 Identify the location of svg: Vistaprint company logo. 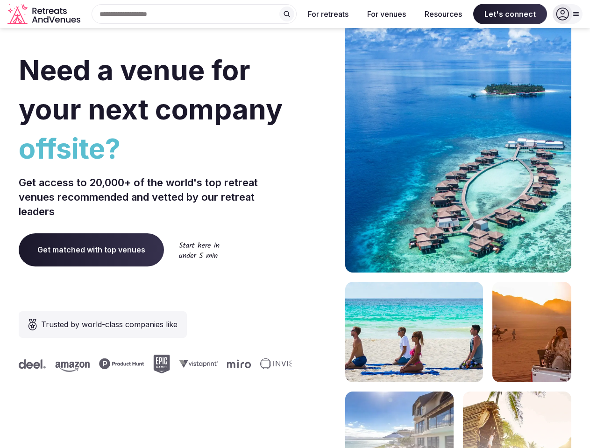
(197, 364).